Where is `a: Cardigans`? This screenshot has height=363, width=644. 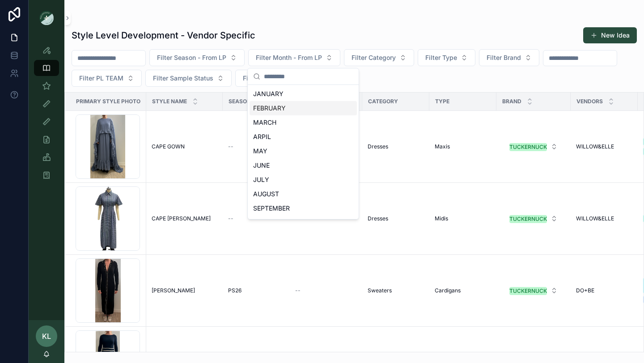
a: Cardigans is located at coordinates (463, 291).